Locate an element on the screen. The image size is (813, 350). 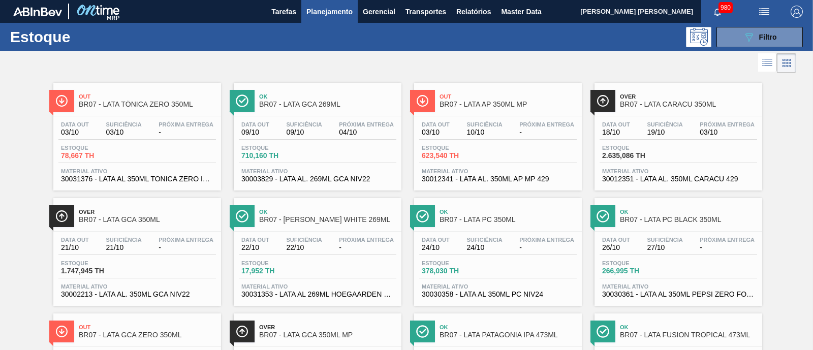
span: BR07 - LATA AP 350ML MP is located at coordinates (508, 104).